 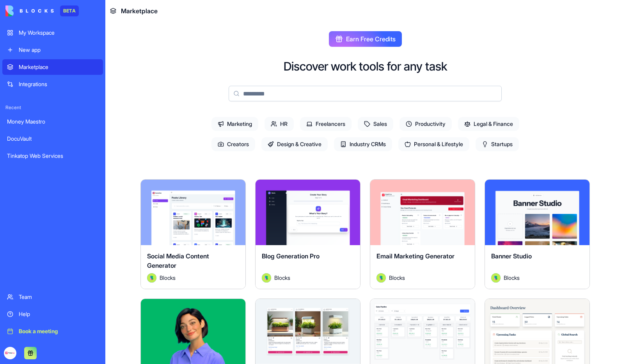 I want to click on div: Money Maestro, so click(x=52, y=121).